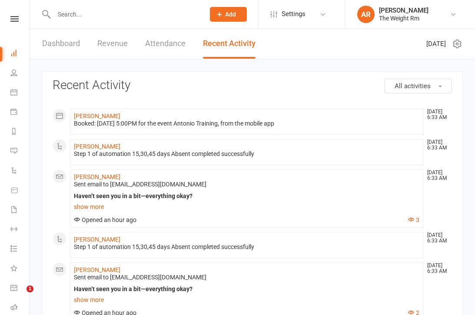 This screenshot has width=475, height=315. I want to click on div: The Weight Rm, so click(404, 18).